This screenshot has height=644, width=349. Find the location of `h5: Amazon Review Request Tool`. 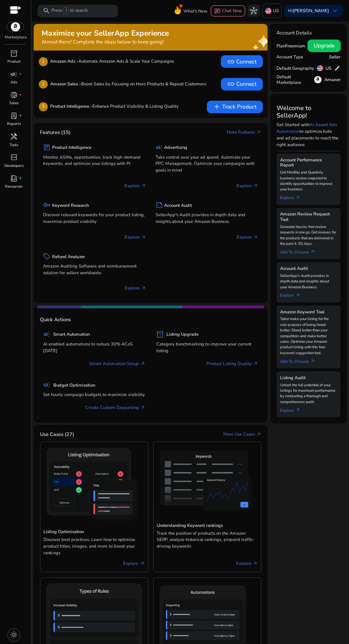

h5: Amazon Review Request Tool is located at coordinates (308, 217).